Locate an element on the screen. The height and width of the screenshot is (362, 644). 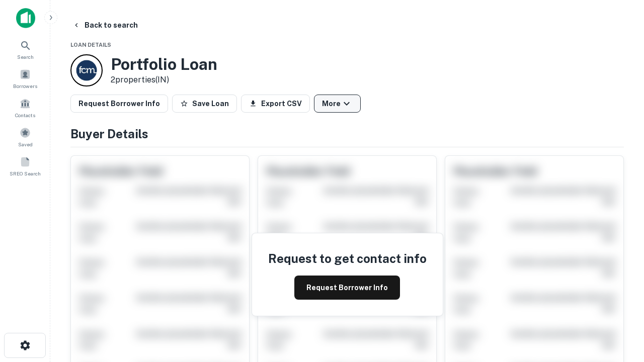
div: Saved is located at coordinates (25, 137).